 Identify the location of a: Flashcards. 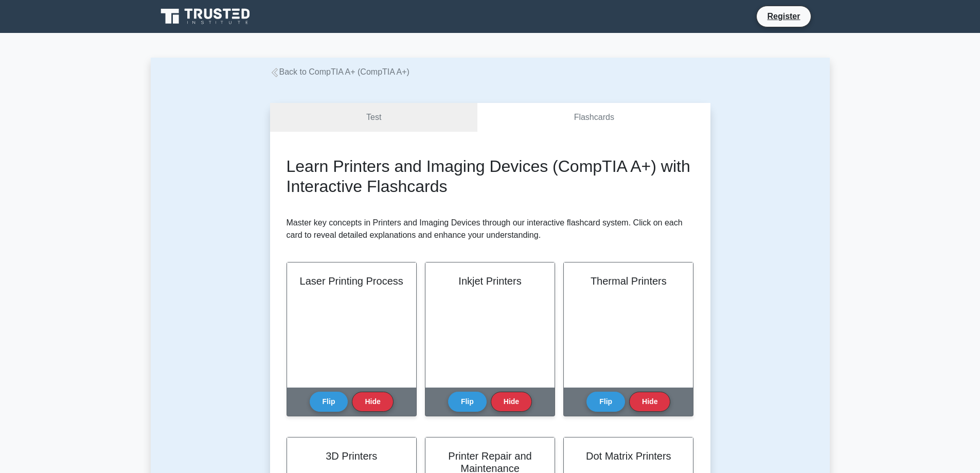
(594, 117).